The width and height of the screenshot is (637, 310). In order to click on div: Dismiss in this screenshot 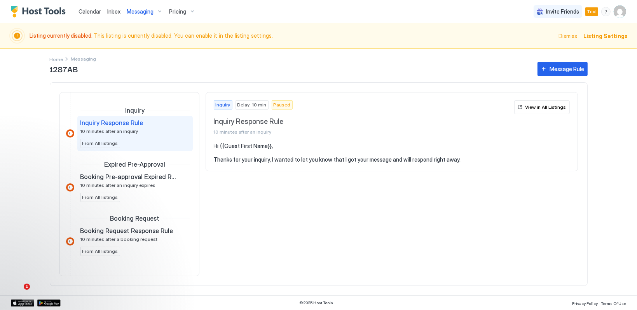, I will do `click(568, 36)`.